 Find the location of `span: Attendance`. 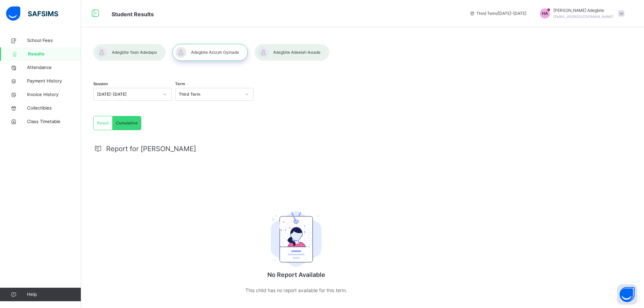

span: Attendance is located at coordinates (54, 67).